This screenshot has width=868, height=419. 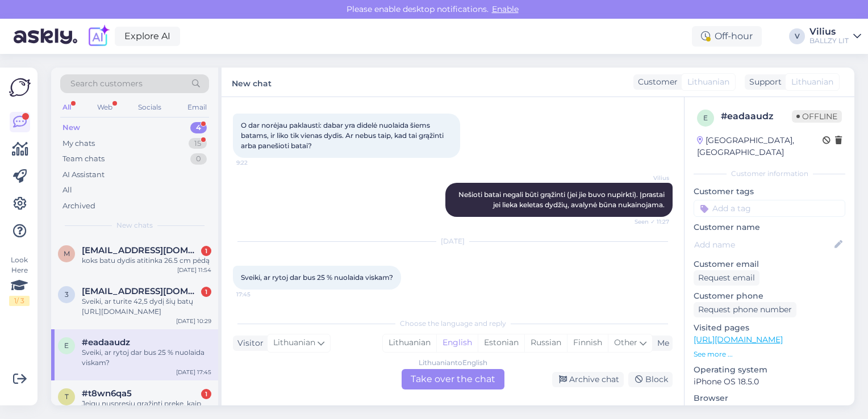 What do you see at coordinates (197, 108) in the screenshot?
I see `div: Email` at bounding box center [197, 108].